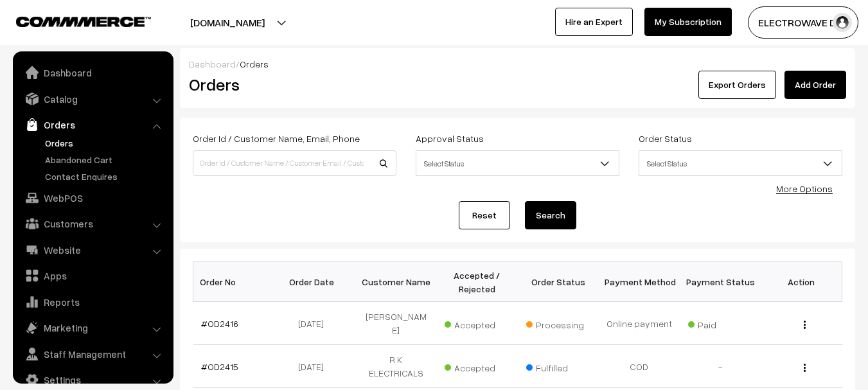 The image size is (868, 390). Describe the element at coordinates (484, 216) in the screenshot. I see `a: Reset` at that location.